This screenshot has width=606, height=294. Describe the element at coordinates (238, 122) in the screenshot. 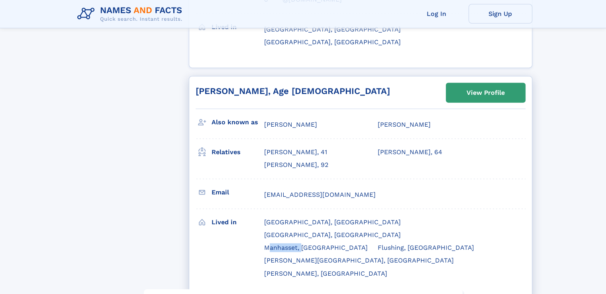

I see `h3: Also known as` at that location.